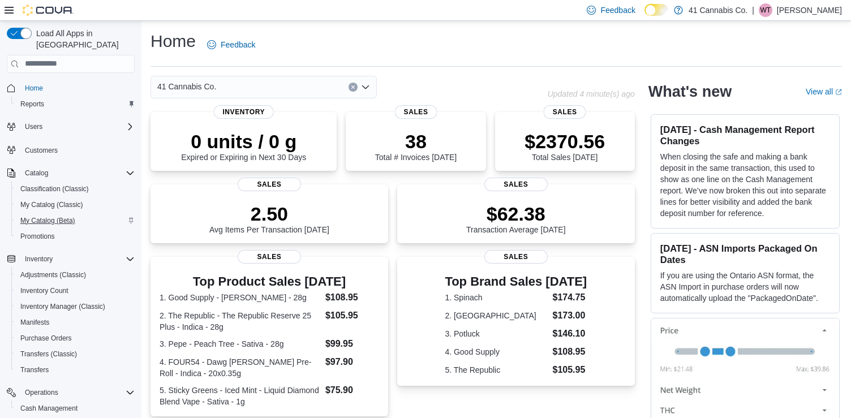 This screenshot has width=851, height=418. I want to click on button: Adjustments (Classic), so click(75, 275).